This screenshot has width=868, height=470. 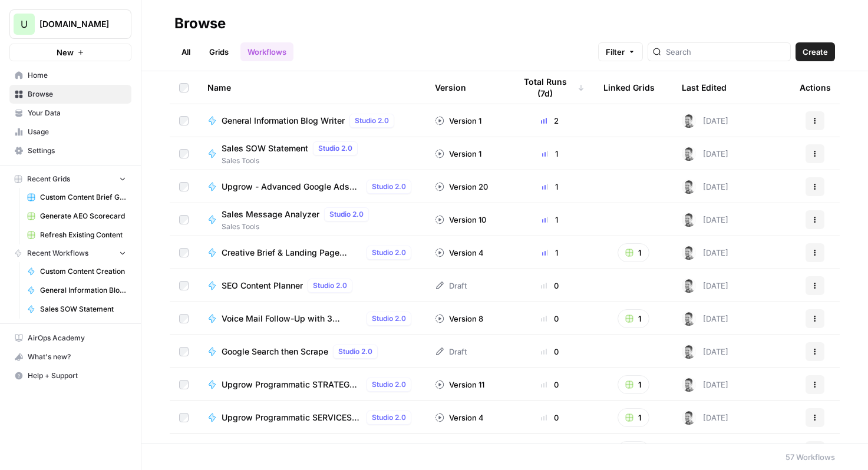 What do you see at coordinates (77, 113) in the screenshot?
I see `span: Your Data` at bounding box center [77, 113].